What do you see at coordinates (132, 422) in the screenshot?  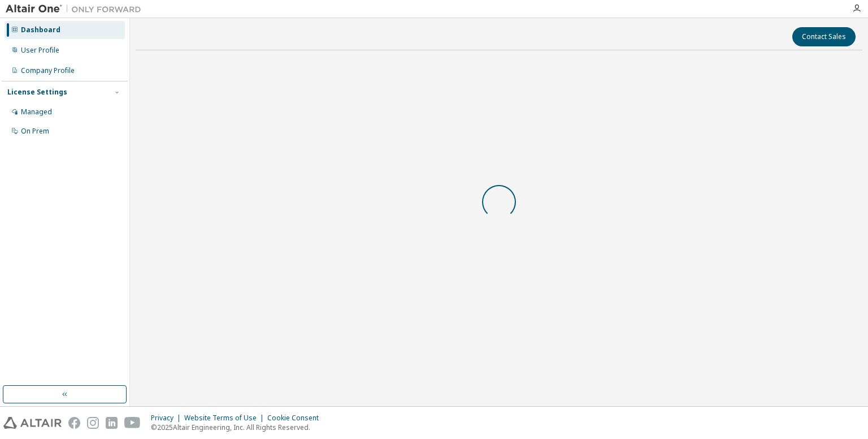 I see `img: youtube.svg` at bounding box center [132, 422].